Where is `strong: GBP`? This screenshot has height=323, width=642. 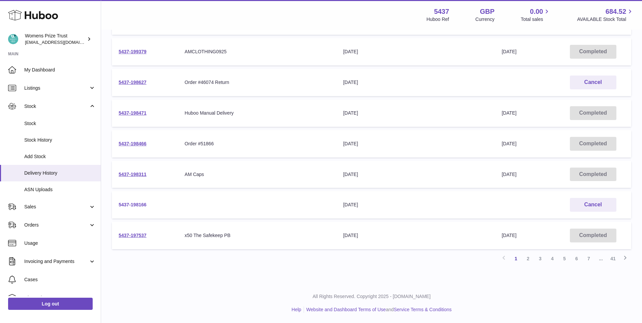
strong: GBP is located at coordinates (487, 11).